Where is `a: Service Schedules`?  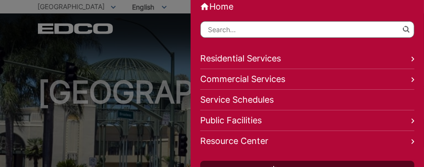 a: Service Schedules is located at coordinates (307, 100).